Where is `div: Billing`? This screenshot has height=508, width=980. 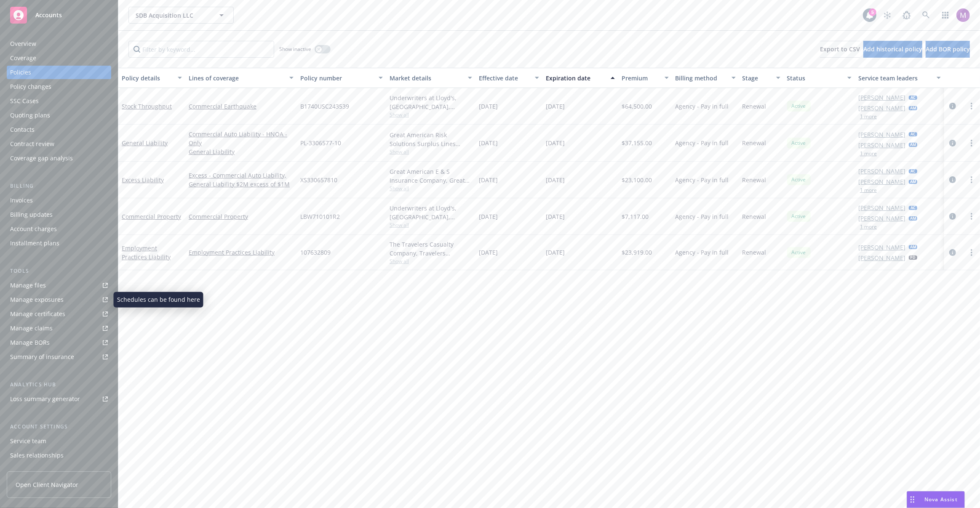 div: Billing is located at coordinates (59, 186).